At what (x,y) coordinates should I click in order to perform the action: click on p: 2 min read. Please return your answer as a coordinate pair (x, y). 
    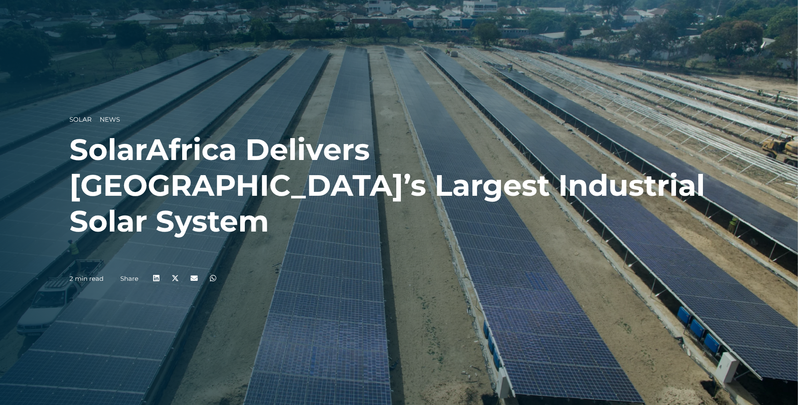
    Looking at the image, I should click on (86, 278).